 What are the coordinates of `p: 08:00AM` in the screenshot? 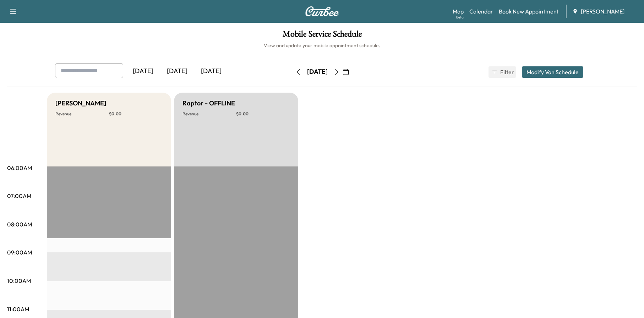 It's located at (19, 224).